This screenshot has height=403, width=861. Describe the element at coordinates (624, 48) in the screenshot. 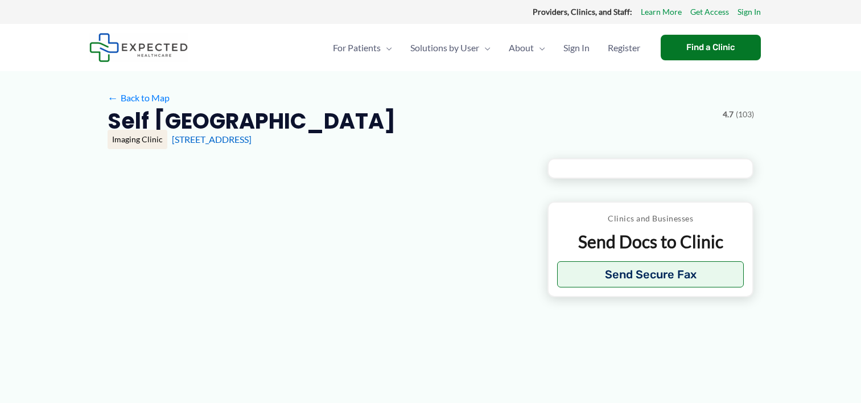

I see `a: Register` at that location.